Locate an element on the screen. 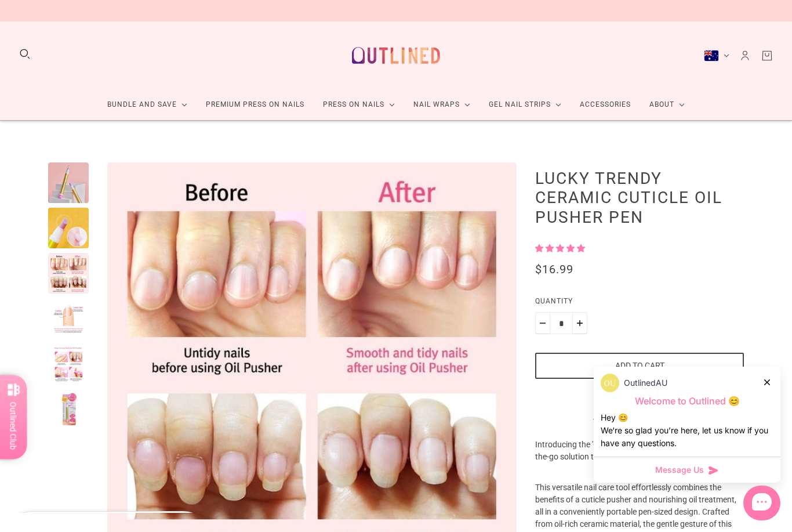 The height and width of the screenshot is (532, 792). a: Nail Wraps is located at coordinates (442, 105).